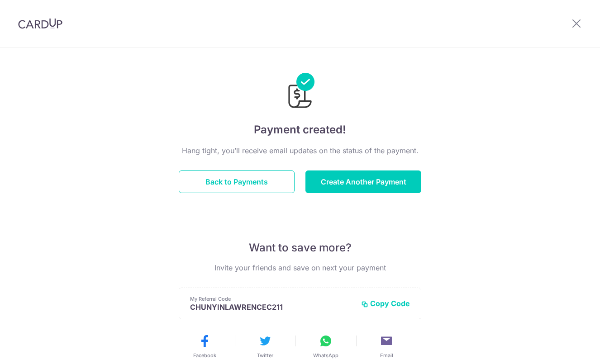  I want to click on span: Email, so click(387, 355).